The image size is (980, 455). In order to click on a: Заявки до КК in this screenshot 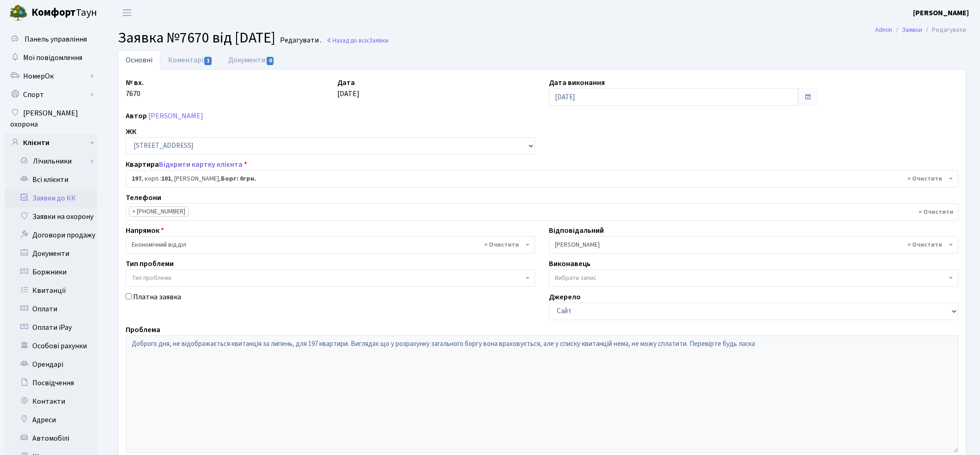, I will do `click(51, 198)`.